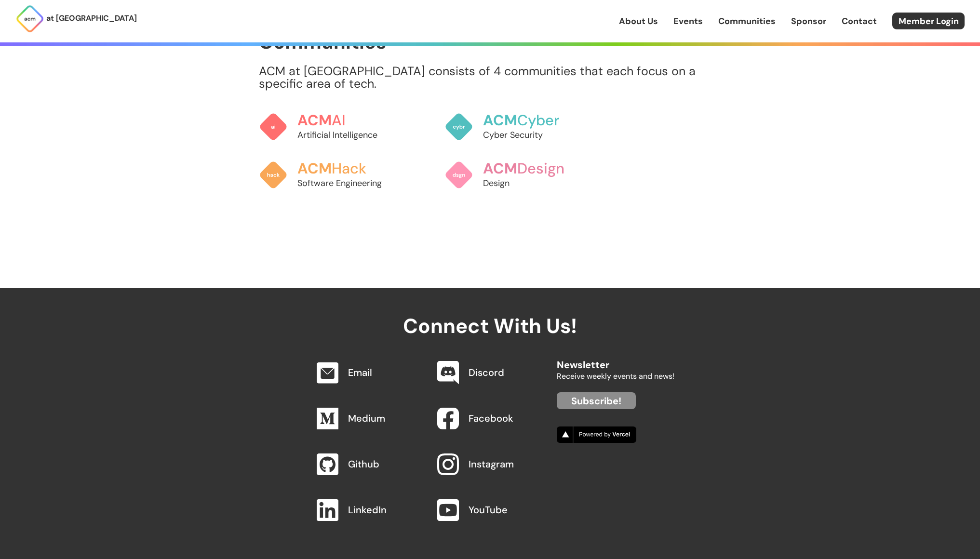  What do you see at coordinates (329, 175) in the screenshot?
I see `a: ACMHackSoftware Engineering` at bounding box center [329, 175].